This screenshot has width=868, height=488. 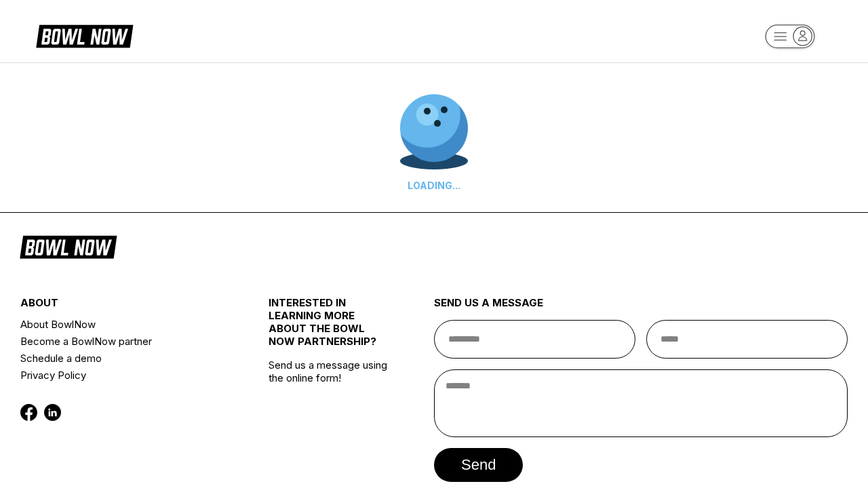 I want to click on div: INTERESTED IN LEARNING MORE ABOUT THE BOWL NOW PARTNERSHIP?, so click(x=330, y=328).